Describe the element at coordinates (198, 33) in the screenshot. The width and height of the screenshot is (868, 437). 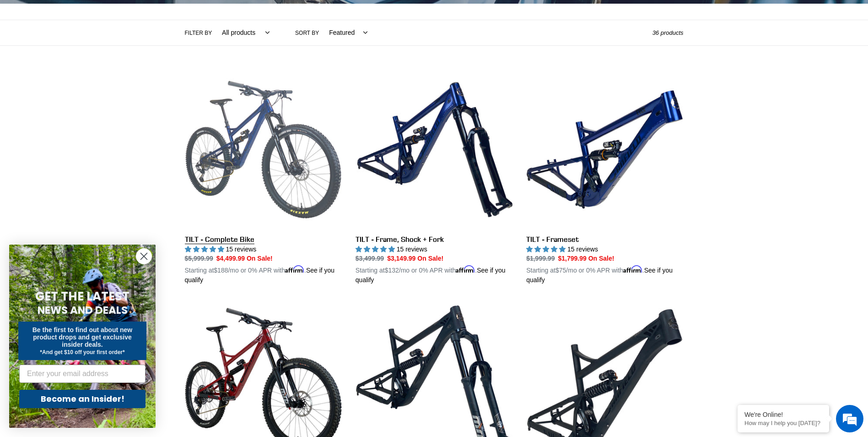
I see `label: Filter by` at that location.